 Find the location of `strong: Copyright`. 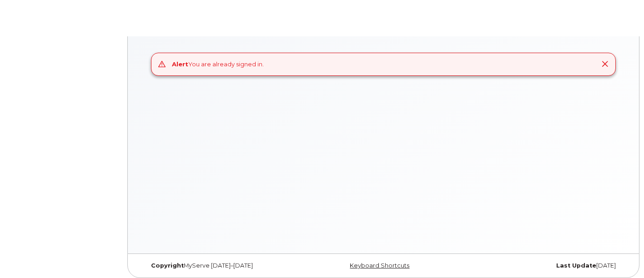

strong: Copyright is located at coordinates (167, 266).